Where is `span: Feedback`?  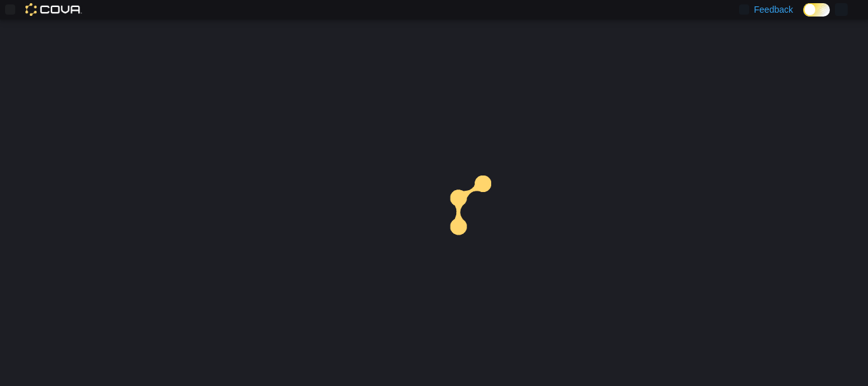 span: Feedback is located at coordinates (774, 9).